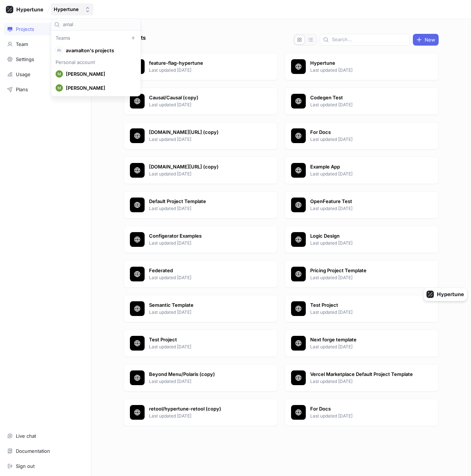 The height and width of the screenshot is (476, 471). Describe the element at coordinates (33, 451) in the screenshot. I see `div: Documentation` at that location.